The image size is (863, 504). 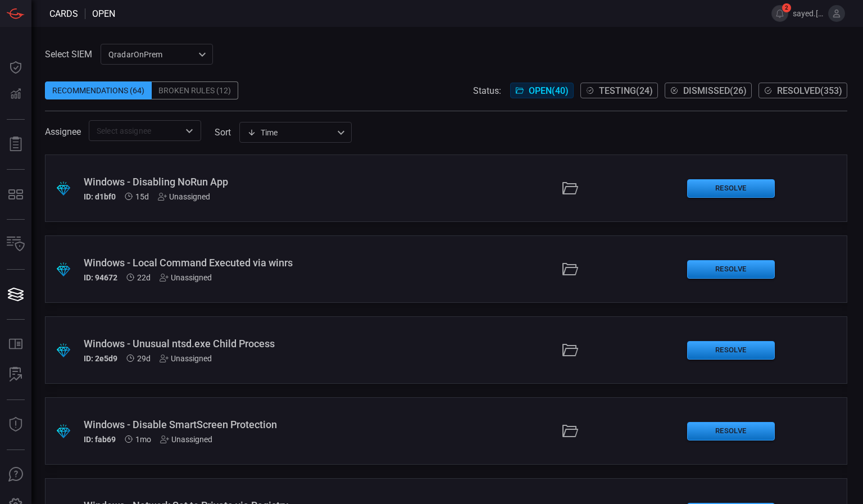 What do you see at coordinates (201, 181) in the screenshot?
I see `div: Windows - Disabling NoRun App` at bounding box center [201, 181].